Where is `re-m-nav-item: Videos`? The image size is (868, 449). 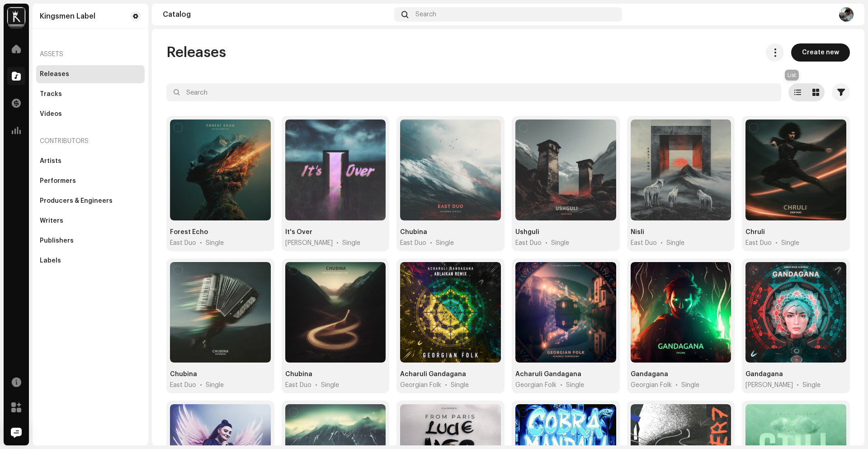
re-m-nav-item: Videos is located at coordinates (90, 114).